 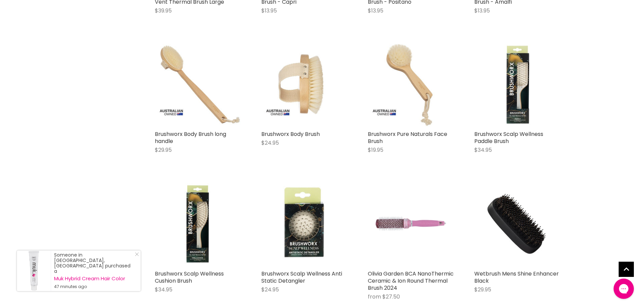 What do you see at coordinates (198, 84) in the screenshot?
I see `img: Brushworx Body Brush long handle` at bounding box center [198, 84].